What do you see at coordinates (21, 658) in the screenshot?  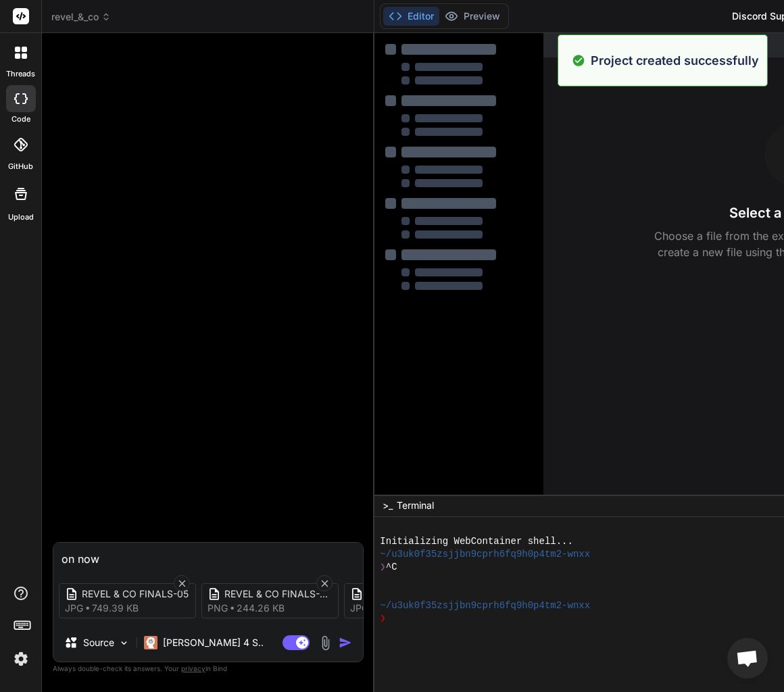 I see `img: settings` at bounding box center [21, 658].